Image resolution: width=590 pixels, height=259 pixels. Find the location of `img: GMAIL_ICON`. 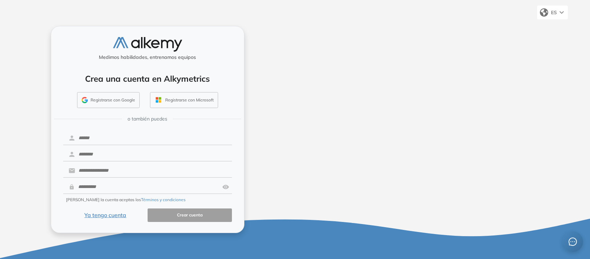

img: GMAIL_ICON is located at coordinates (85, 100).